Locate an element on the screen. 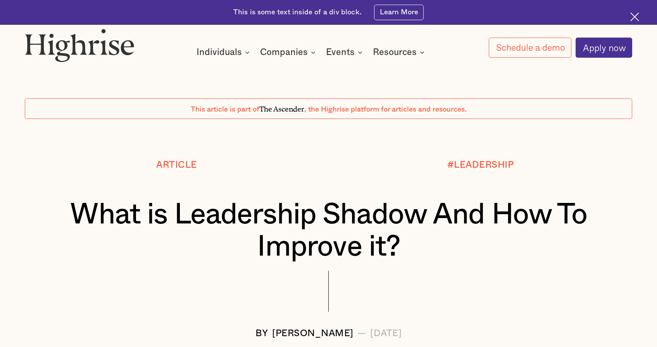 This screenshot has width=657, height=347. span: This article is part of is located at coordinates (225, 109).